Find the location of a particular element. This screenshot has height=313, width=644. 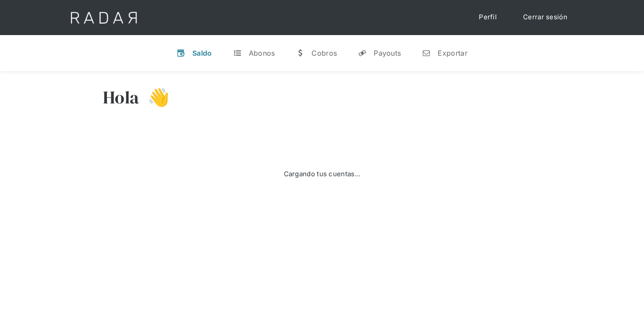

div: Cargando tus cuentas... is located at coordinates (322, 174).